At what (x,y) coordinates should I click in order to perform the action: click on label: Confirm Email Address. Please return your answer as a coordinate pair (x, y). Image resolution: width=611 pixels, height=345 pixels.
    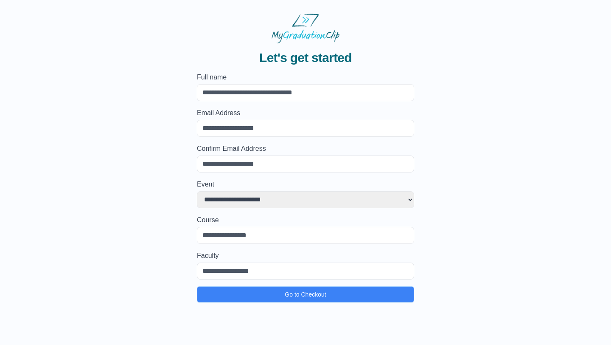
    Looking at the image, I should click on (306, 149).